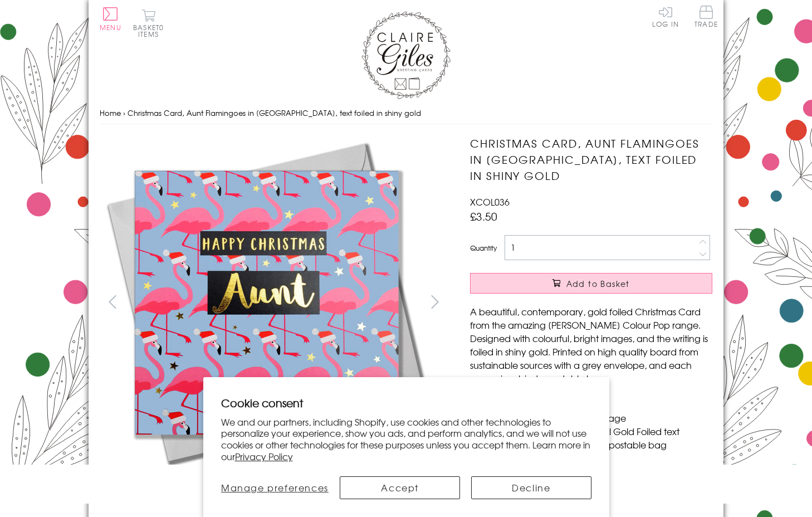  I want to click on span: £3.50, so click(483, 216).